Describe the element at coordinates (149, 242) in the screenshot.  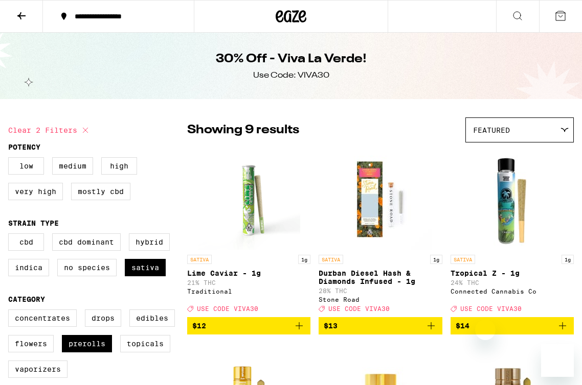
I see `label: Hybrid` at that location.